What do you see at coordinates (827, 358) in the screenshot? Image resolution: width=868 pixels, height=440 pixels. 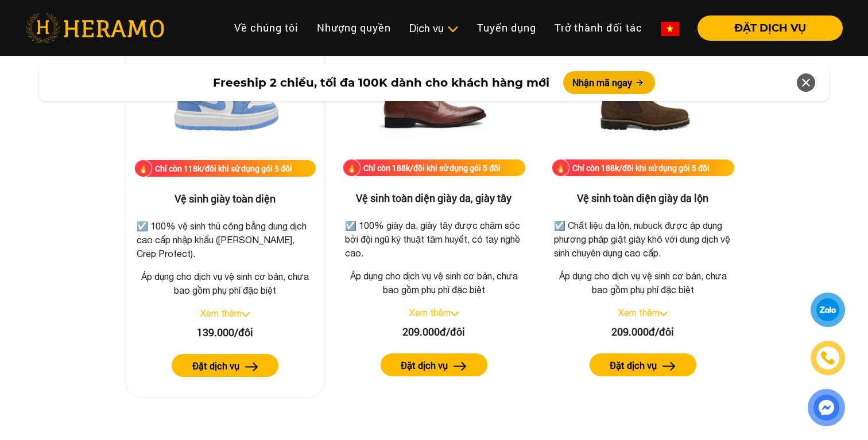 I see `img: phone-icon` at bounding box center [827, 358].